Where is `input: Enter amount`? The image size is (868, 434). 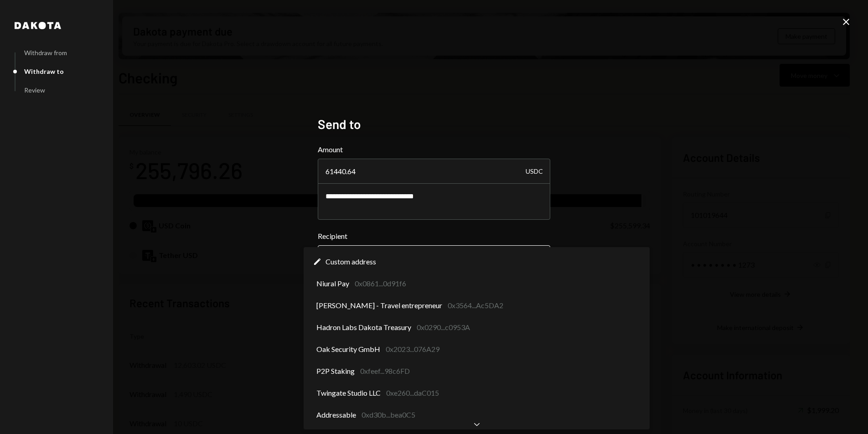
input: Enter amount is located at coordinates (434, 171).